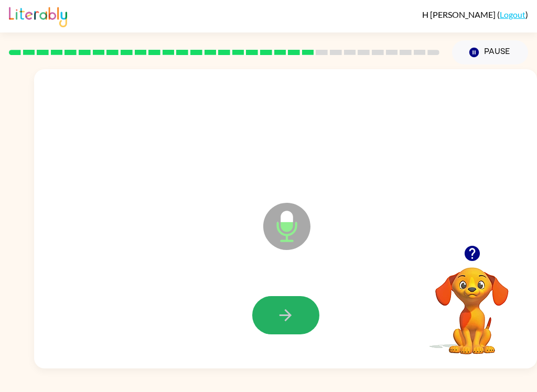  I want to click on video: Your browser must support playing .mp4 files to use Literably. Please try using another browser., so click(472, 304).